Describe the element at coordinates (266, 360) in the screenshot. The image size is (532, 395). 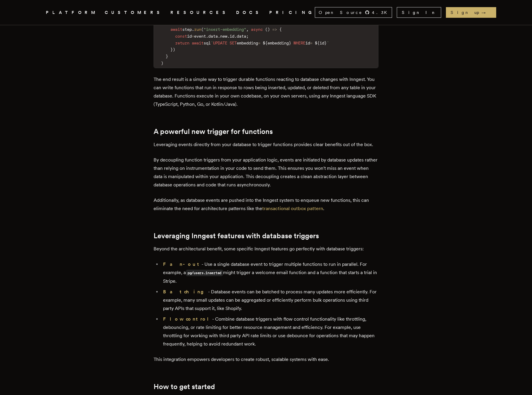
I see `p: This integration empowers developers to create robust, scalable systems with ease.` at that location.